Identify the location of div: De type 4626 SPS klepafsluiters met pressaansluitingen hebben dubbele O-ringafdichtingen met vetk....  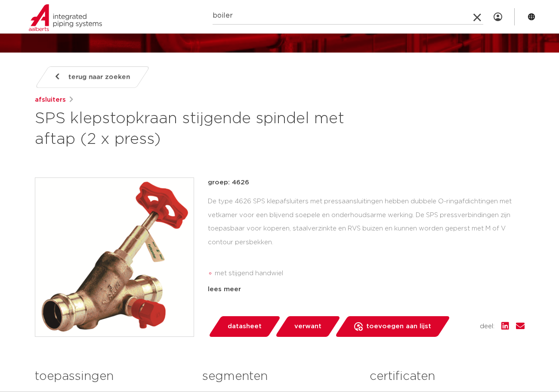
(366, 237).